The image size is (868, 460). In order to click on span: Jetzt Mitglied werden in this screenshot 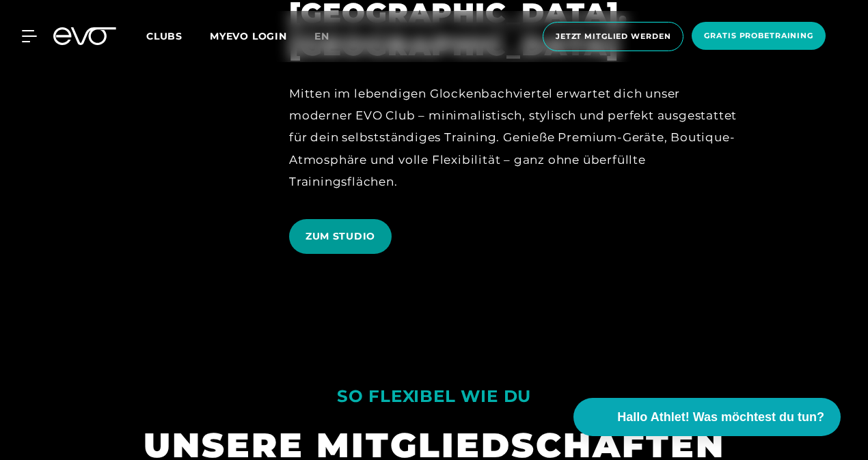, I will do `click(613, 37)`.